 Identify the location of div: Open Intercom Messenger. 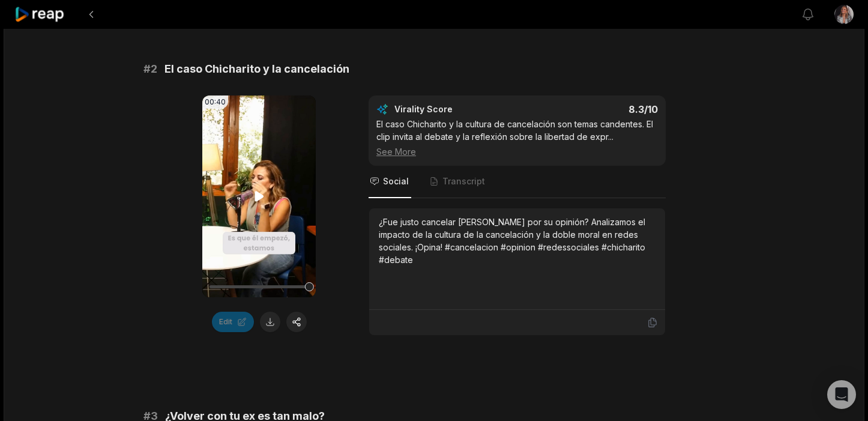
(841, 394).